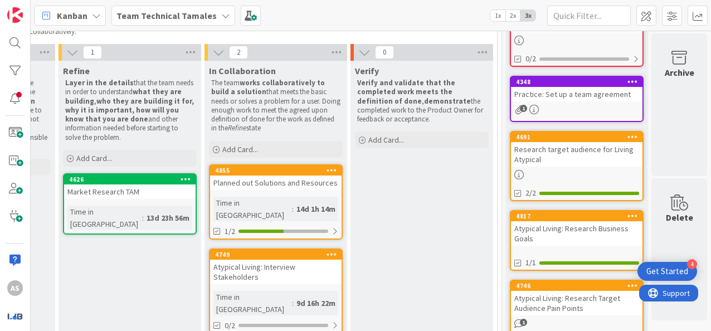 The height and width of the screenshot is (331, 711). Describe the element at coordinates (237, 128) in the screenshot. I see `em: Refine` at that location.